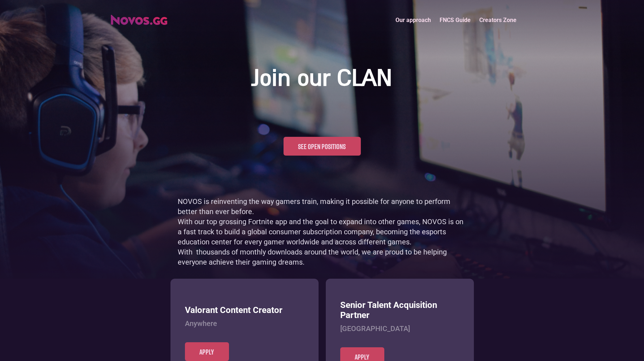  I want to click on h3: Senior Talent Acquisition Partner, so click(400, 311).